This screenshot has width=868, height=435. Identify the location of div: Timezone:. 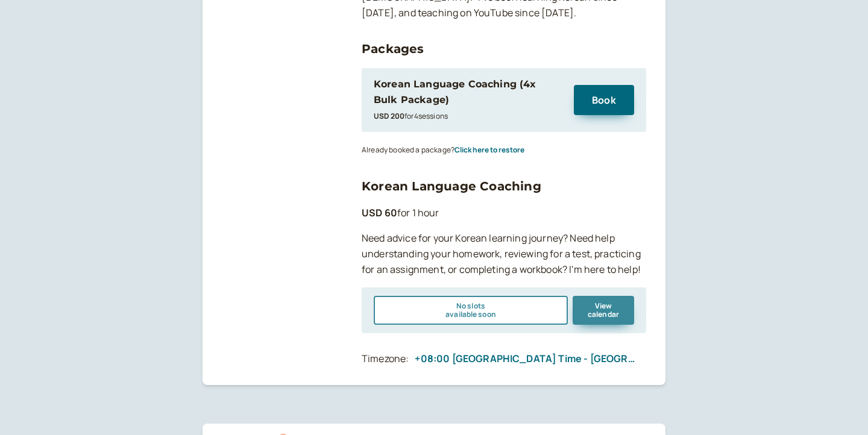
(385, 359).